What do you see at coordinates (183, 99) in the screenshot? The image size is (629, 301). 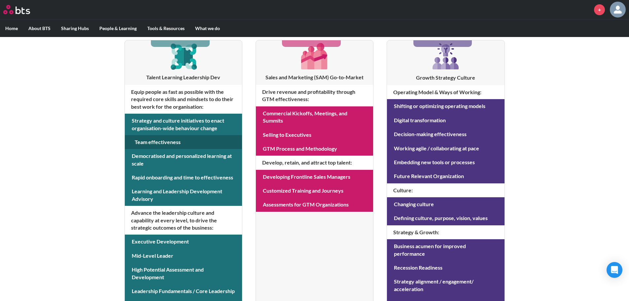 I see `h4: Equip people as fast as possible with the required core skills and mindsets to do their best work...` at bounding box center [183, 99].